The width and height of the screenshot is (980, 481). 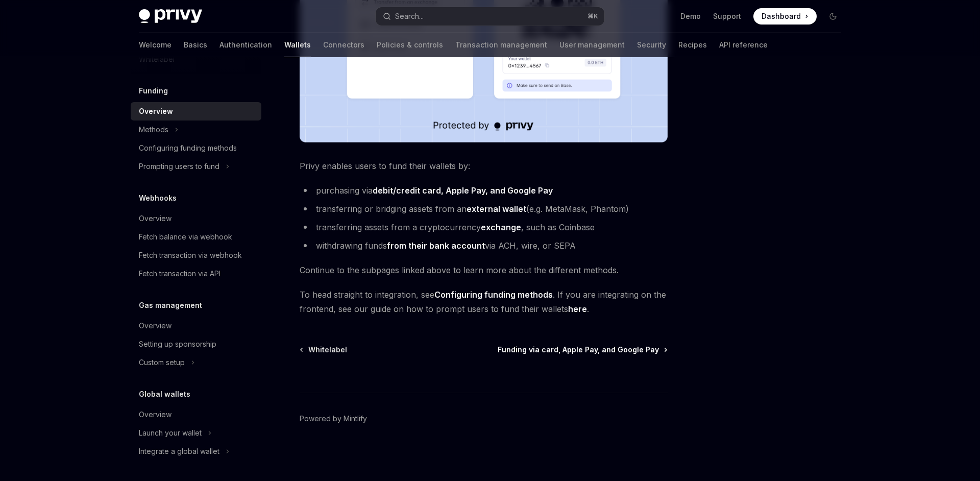 I want to click on a: Demo, so click(x=690, y=17).